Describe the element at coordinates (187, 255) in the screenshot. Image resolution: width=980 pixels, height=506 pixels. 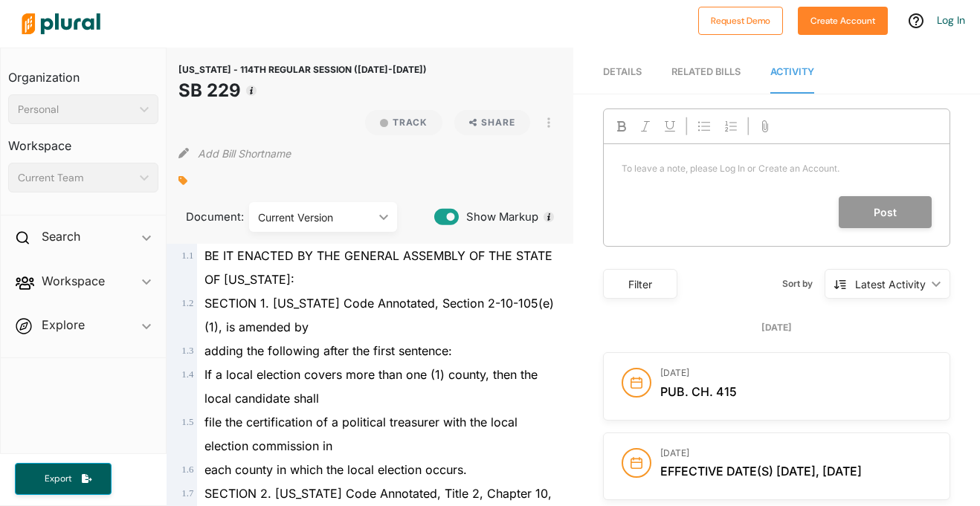
I see `span: 1 . 1` at that location.